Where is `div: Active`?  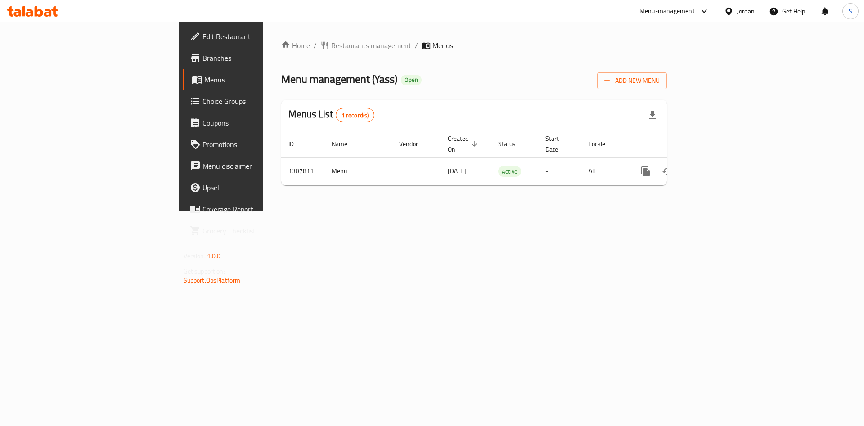 div: Active is located at coordinates (509, 171).